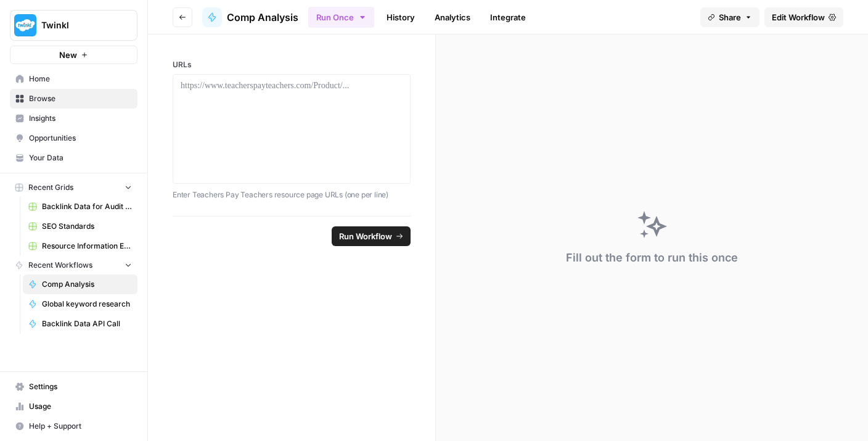 Image resolution: width=868 pixels, height=441 pixels. Describe the element at coordinates (652, 258) in the screenshot. I see `div: Fill out the form to run this once` at that location.